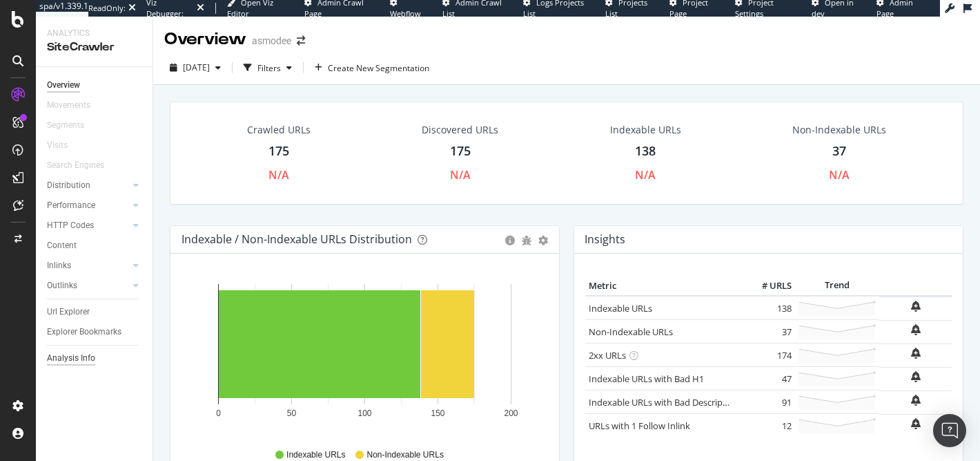  What do you see at coordinates (768, 402) in the screenshot?
I see `td: 91` at bounding box center [768, 402].